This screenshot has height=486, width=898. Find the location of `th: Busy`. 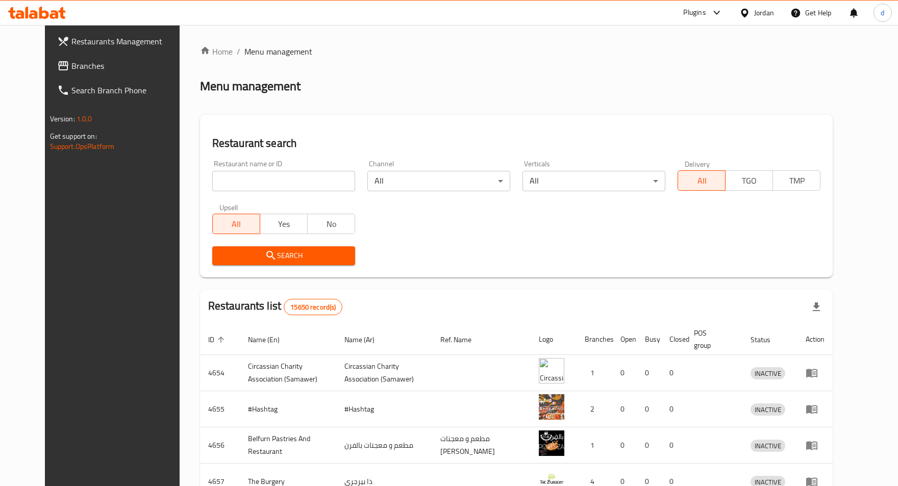

th: Busy is located at coordinates (649, 339).